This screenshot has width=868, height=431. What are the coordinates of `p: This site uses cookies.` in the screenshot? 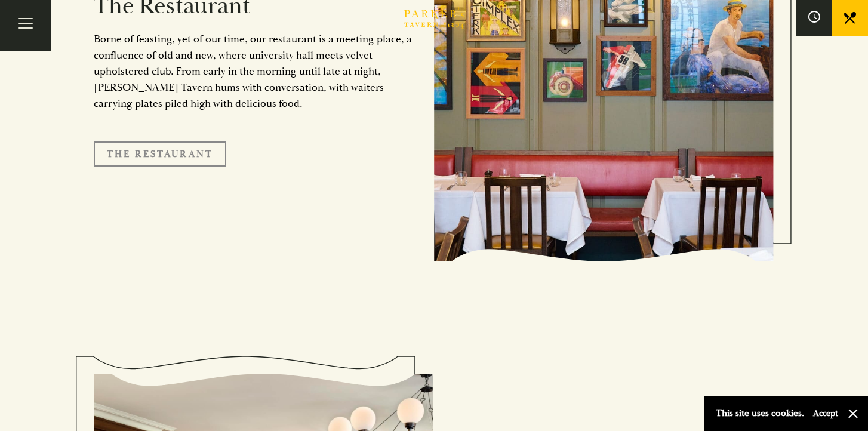 It's located at (760, 413).